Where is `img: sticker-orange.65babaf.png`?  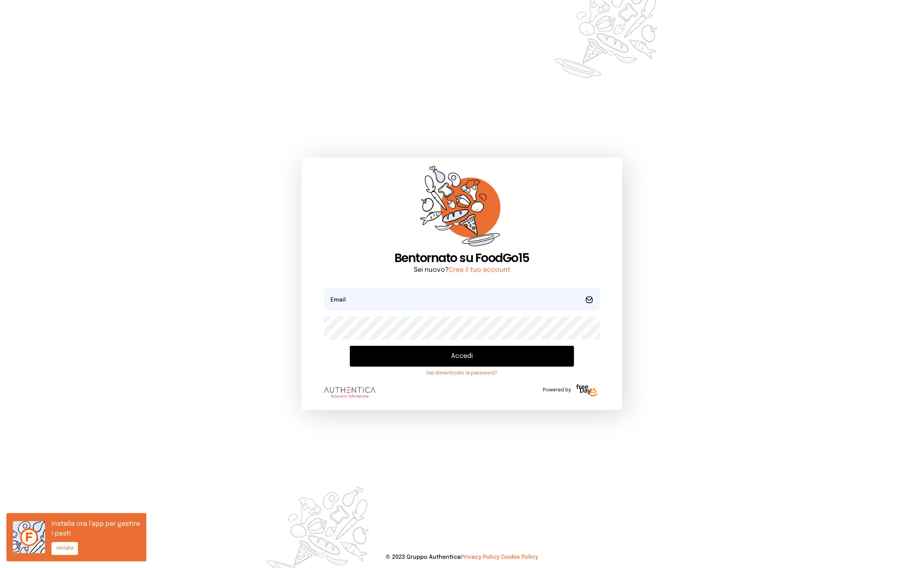
img: sticker-orange.65babaf.png is located at coordinates (462, 208).